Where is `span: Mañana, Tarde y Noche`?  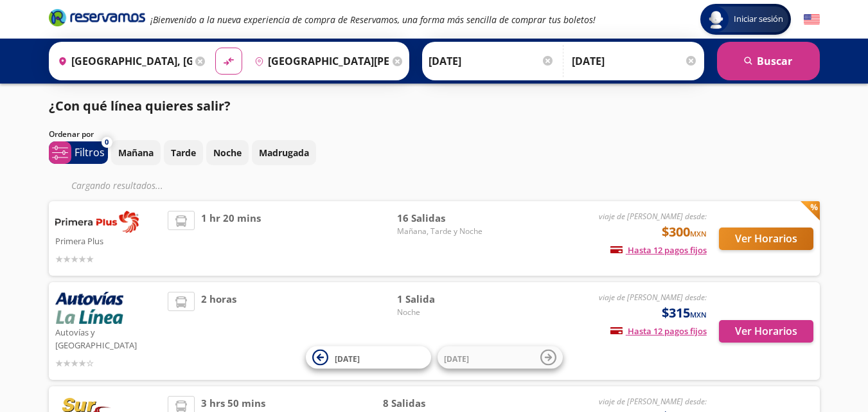
span: Mañana, Tarde y Noche is located at coordinates (442, 231).